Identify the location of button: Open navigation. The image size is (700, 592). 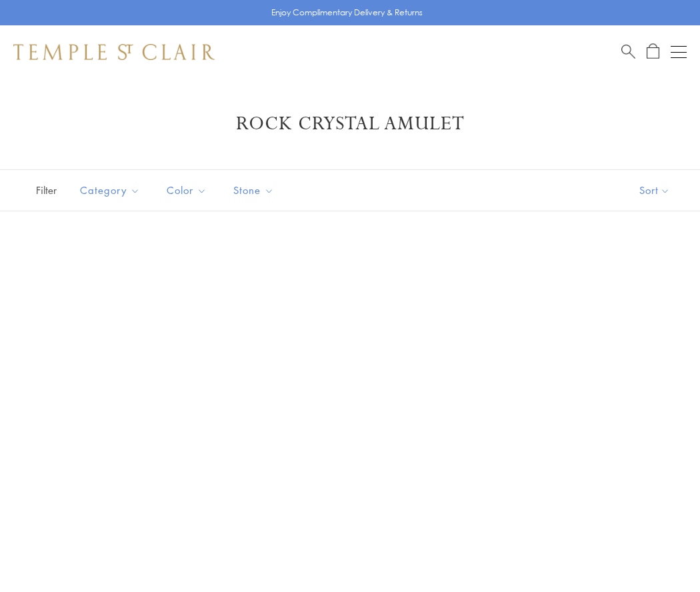
(678, 52).